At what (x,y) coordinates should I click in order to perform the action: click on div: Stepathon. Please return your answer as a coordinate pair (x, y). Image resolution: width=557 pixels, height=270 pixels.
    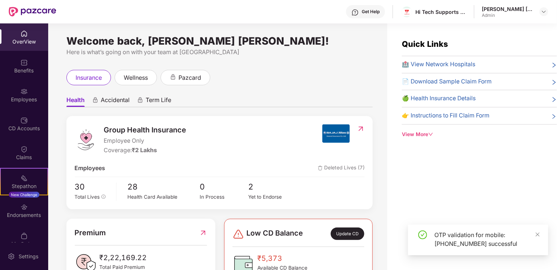
    Looking at the image, I should click on (24, 186).